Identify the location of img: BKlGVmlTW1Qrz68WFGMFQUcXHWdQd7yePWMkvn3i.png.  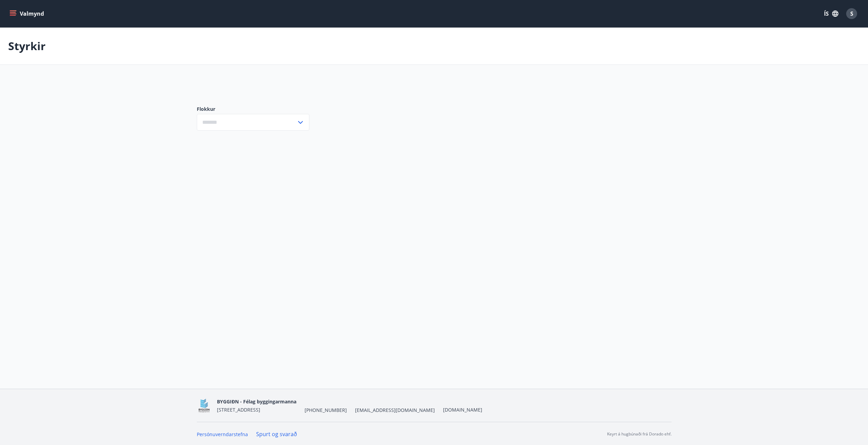
(204, 405).